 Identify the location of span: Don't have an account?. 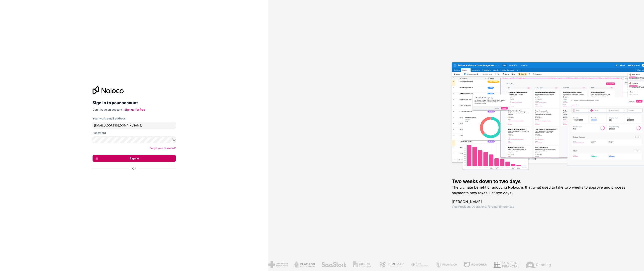
(108, 109).